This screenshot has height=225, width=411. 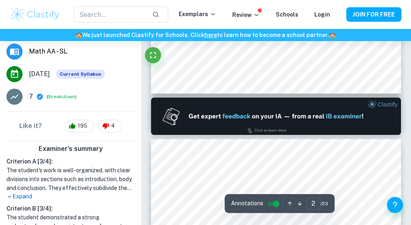 What do you see at coordinates (70, 179) in the screenshot?
I see `h1: The student's work is well-organized, with clear divisions into sections such as introduction, bo...` at bounding box center [70, 179].